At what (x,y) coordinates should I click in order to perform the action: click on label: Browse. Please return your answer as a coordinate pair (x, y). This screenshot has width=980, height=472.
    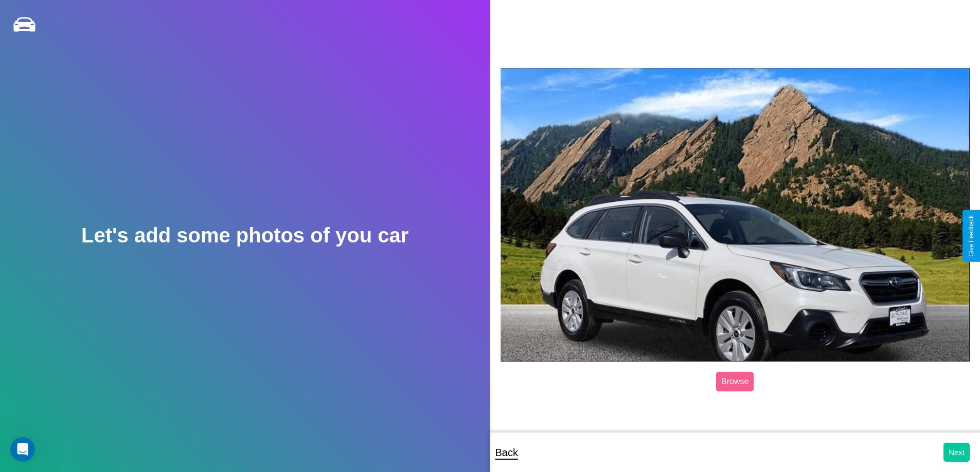
    Looking at the image, I should click on (735, 381).